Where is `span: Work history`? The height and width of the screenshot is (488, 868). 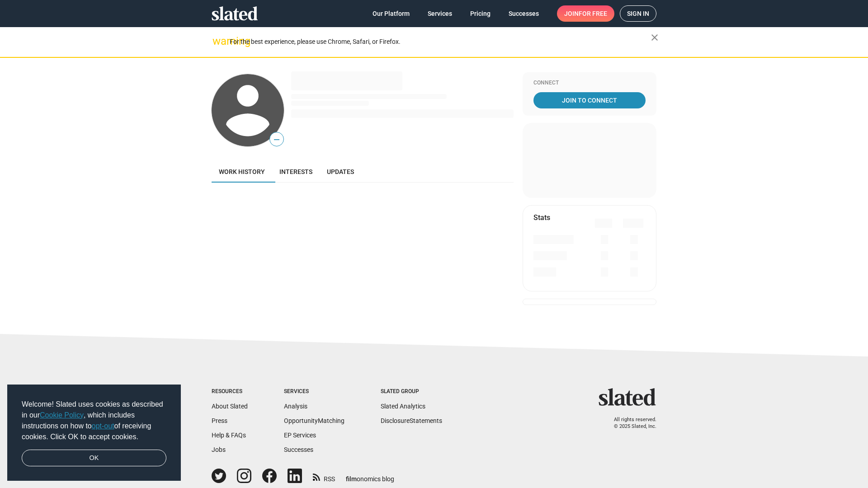
span: Work history is located at coordinates (242, 172).